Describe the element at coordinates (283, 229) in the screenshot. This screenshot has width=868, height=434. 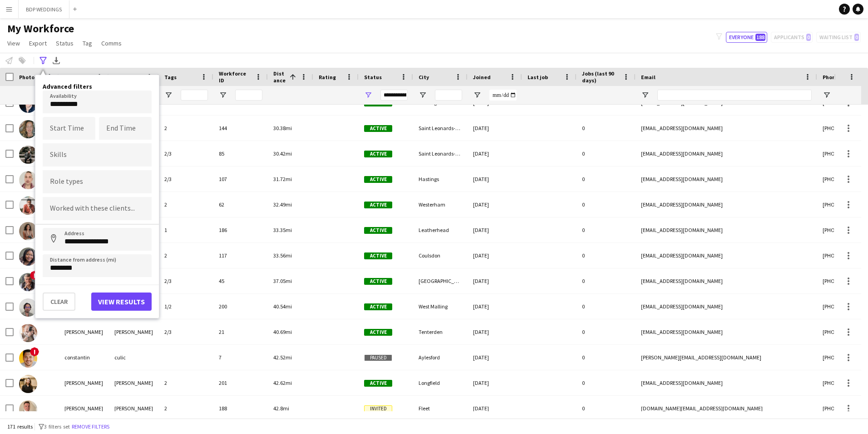
I see `span: 33.35mi` at that location.